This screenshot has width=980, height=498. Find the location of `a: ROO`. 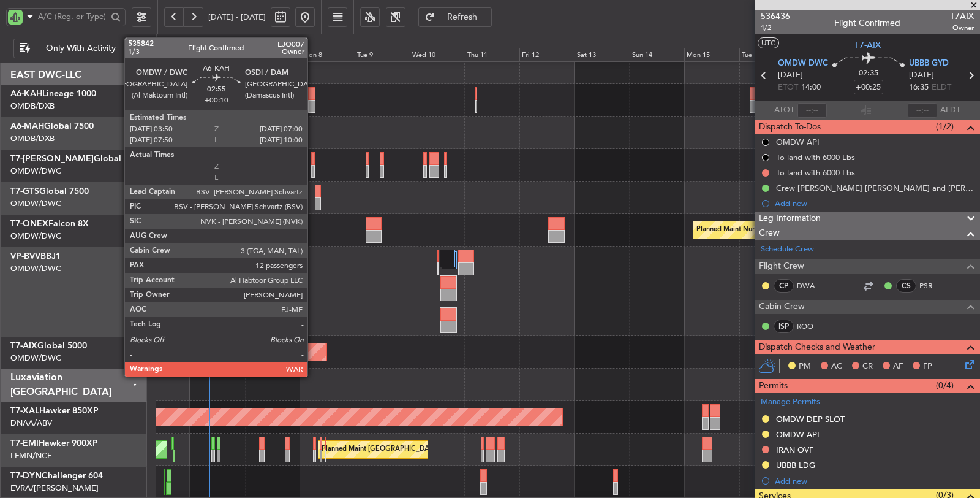

a: ROO is located at coordinates (811, 326).